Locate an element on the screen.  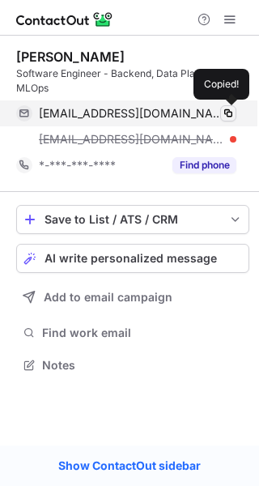
span: Add to email campaign is located at coordinates (108, 297).